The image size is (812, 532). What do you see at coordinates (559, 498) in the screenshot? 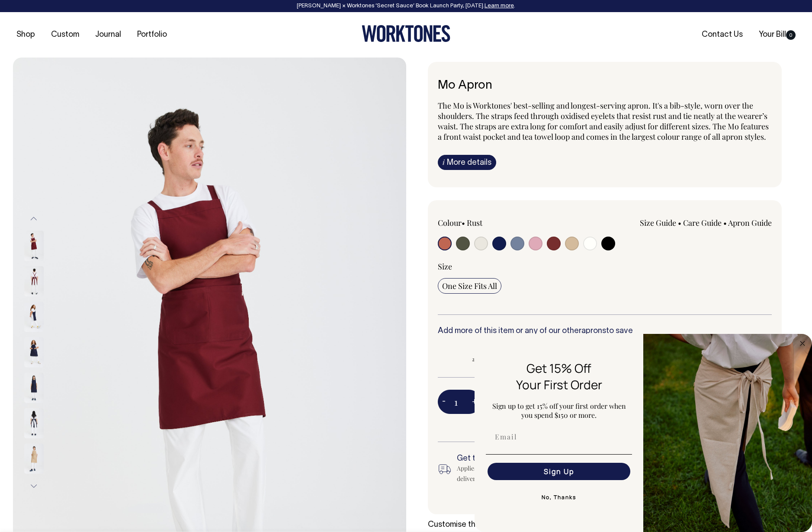
I see `button: No, Thanks` at bounding box center [559, 498].